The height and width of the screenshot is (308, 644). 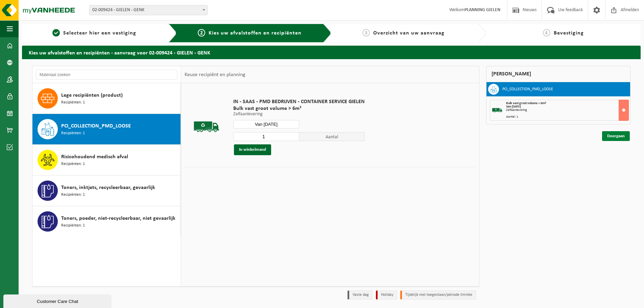 What do you see at coordinates (54, 8) in the screenshot?
I see `div: Customer Care Chat` at bounding box center [54, 8].